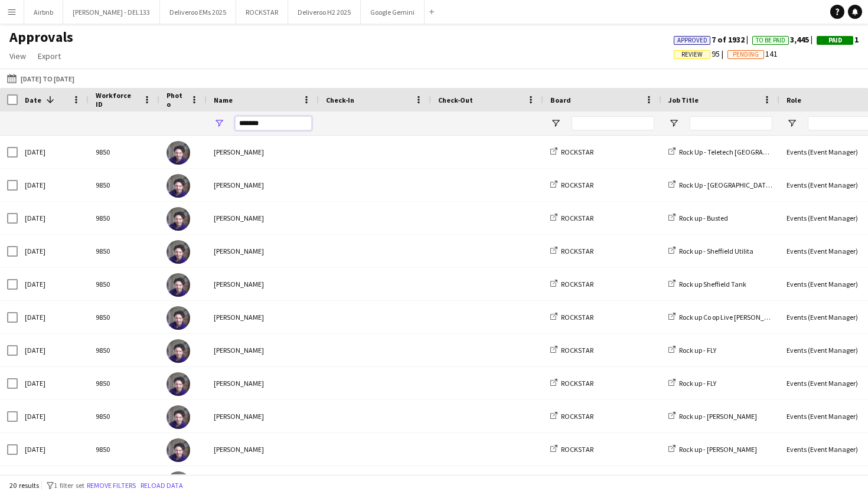 The image size is (868, 495). Describe the element at coordinates (393, 12) in the screenshot. I see `button: Google Gemini` at that location.